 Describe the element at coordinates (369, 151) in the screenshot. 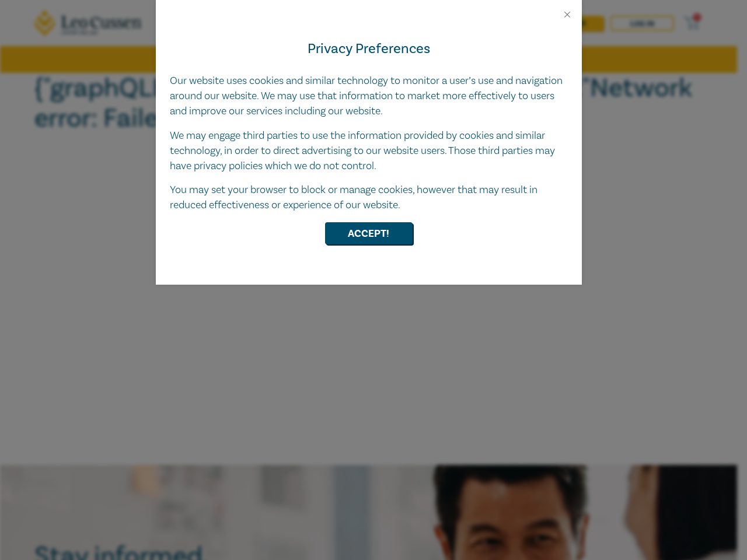

I see `p: We may engage third parties to use the information provided by cookies and similar technology, in...` at that location.